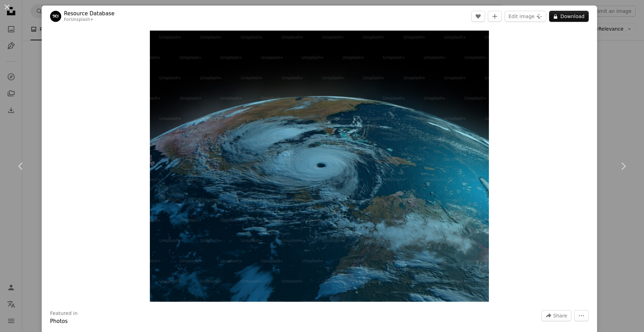  Describe the element at coordinates (582, 315) in the screenshot. I see `button: More Actions` at that location.